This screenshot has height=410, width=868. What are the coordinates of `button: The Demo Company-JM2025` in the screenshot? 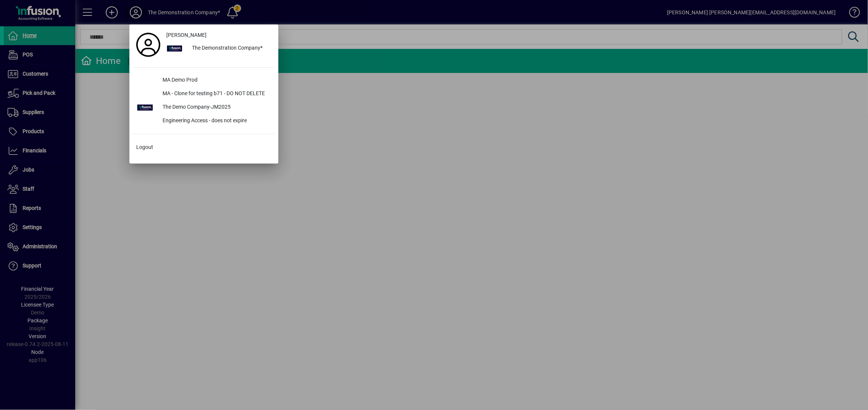 It's located at (204, 107).